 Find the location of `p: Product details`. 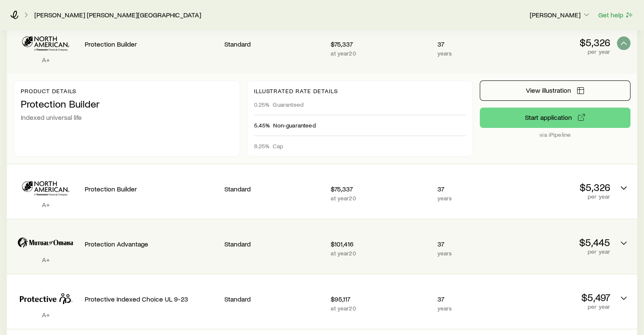

p: Product details is located at coordinates (127, 91).